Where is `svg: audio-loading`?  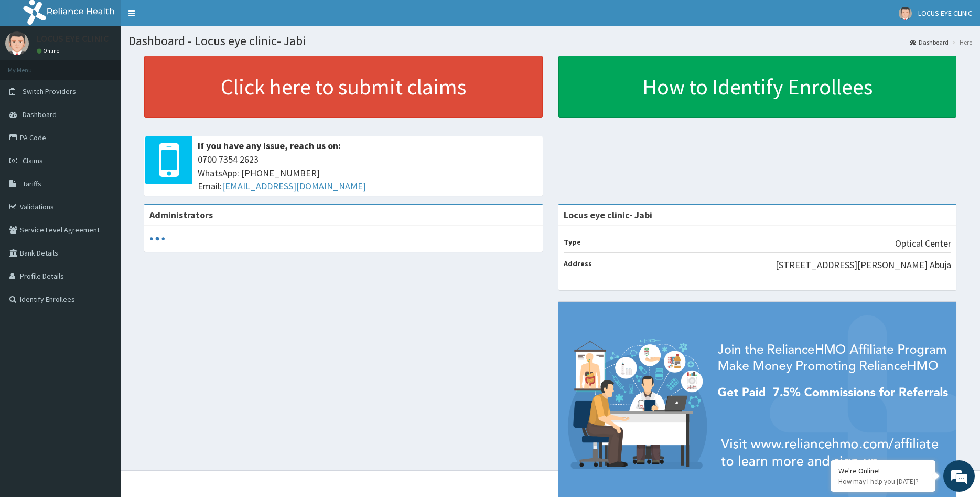 svg: audio-loading is located at coordinates (157, 239).